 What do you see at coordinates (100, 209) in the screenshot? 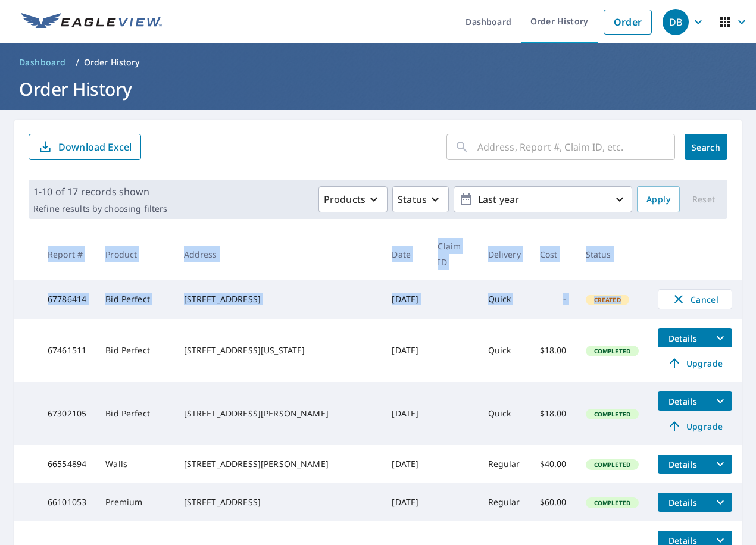
I see `p: Refine results by choosing filters` at bounding box center [100, 209].